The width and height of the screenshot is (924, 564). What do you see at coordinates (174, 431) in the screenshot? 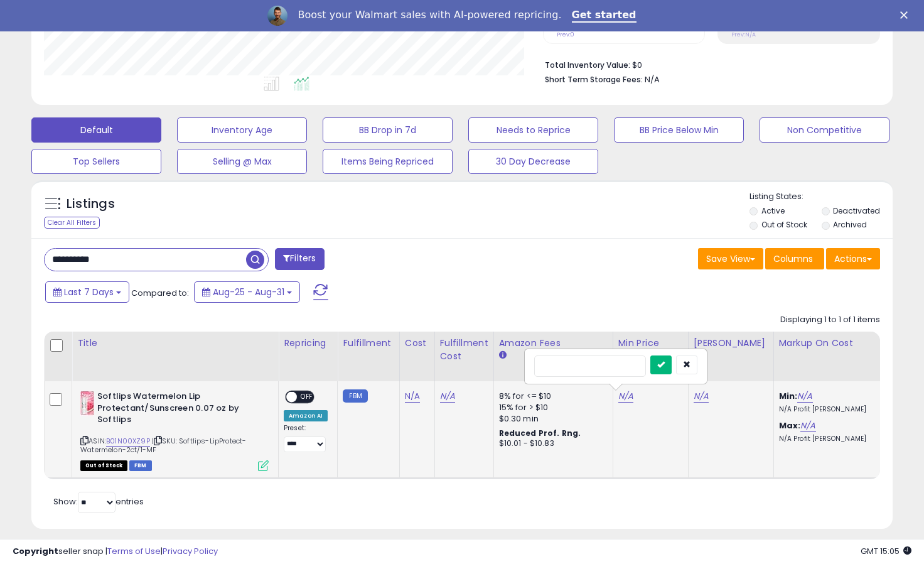
I see `div: ASIN:` at bounding box center [174, 431].